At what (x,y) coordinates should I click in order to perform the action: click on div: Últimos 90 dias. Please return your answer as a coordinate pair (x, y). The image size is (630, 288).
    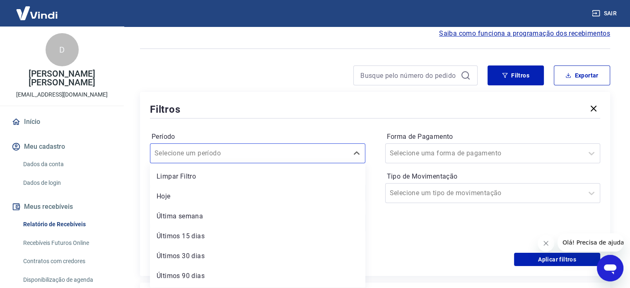
    Looking at the image, I should click on (258, 276).